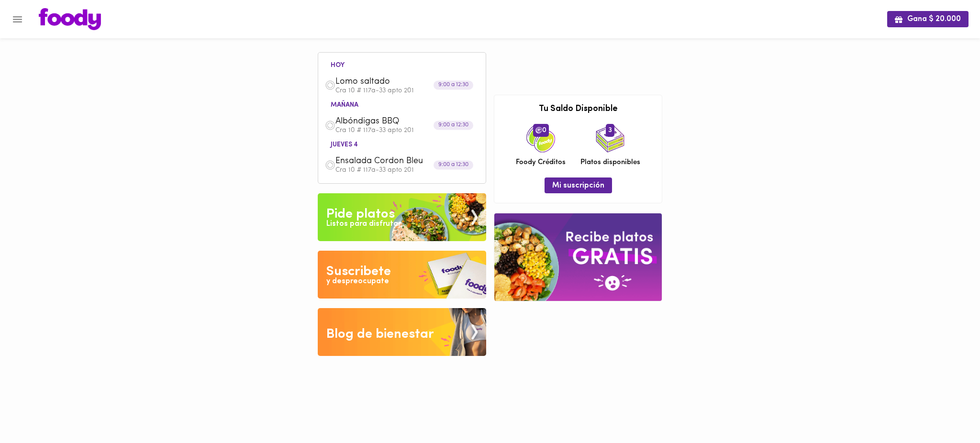  What do you see at coordinates (390, 162) in the screenshot?
I see `span: Ensalada Cordon Bleu` at bounding box center [390, 162].